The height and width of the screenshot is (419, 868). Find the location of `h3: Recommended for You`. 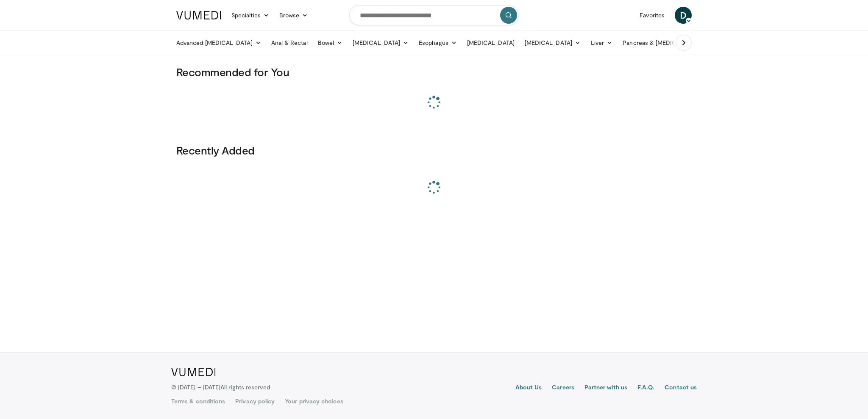

h3: Recommended for You is located at coordinates (434, 72).